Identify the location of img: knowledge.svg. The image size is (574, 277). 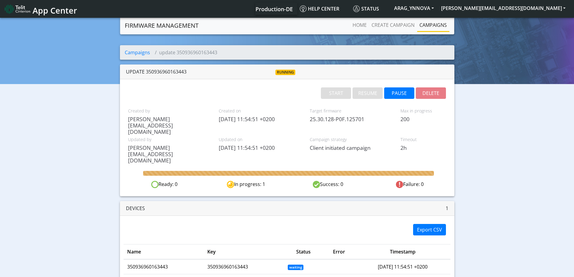
(303, 9).